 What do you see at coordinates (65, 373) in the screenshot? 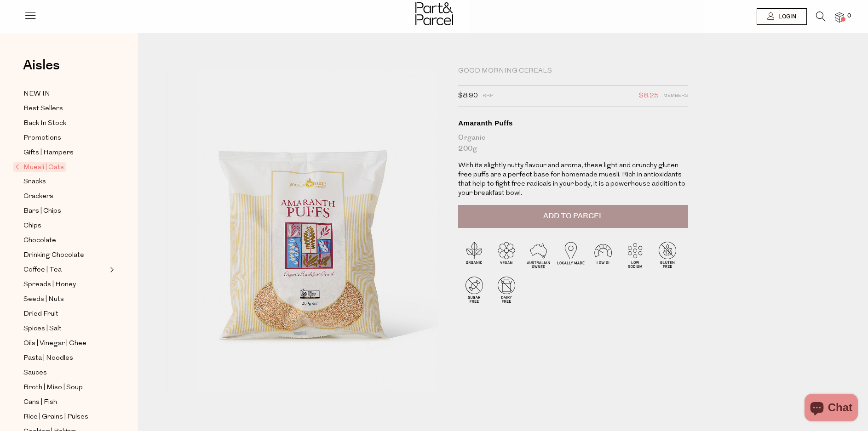
I see `a: Sauces` at bounding box center [65, 373].